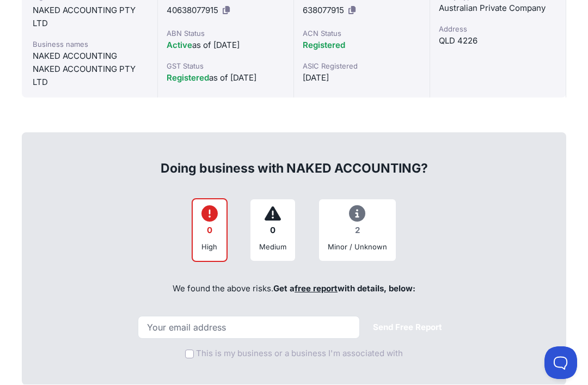 Image resolution: width=588 pixels, height=385 pixels. Describe the element at coordinates (192, 10) in the screenshot. I see `a: 40638077915` at that location.